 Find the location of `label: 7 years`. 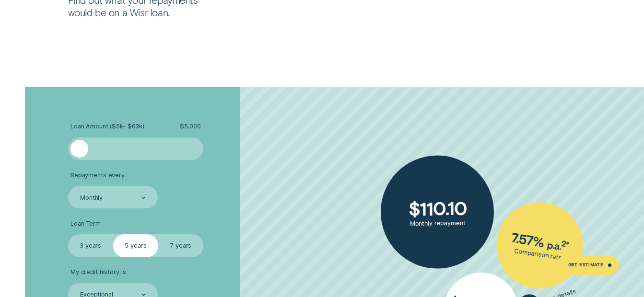

label: 7 years is located at coordinates (181, 246).